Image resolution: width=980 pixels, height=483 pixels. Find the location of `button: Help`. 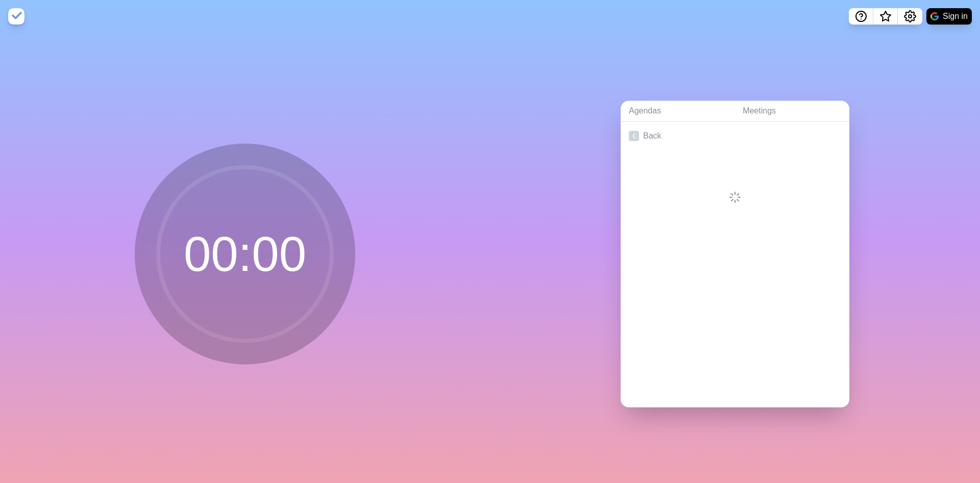

button: Help is located at coordinates (861, 17).